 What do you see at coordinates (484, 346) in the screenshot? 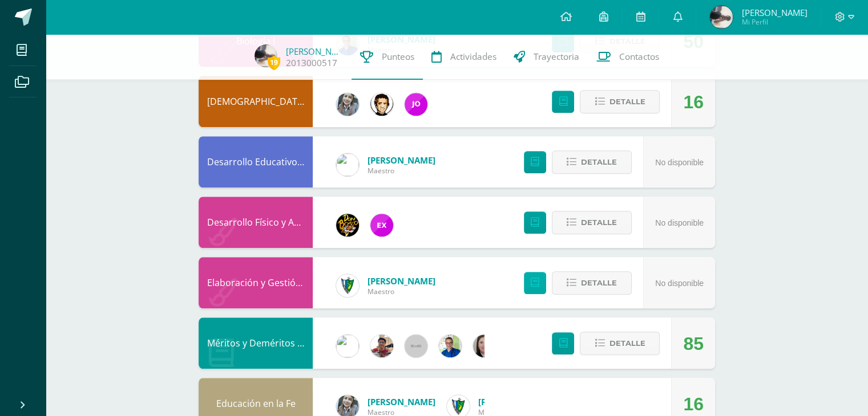
I see `img: 8af0450cf43d44e38c4a1497329761f3.png` at bounding box center [484, 346].